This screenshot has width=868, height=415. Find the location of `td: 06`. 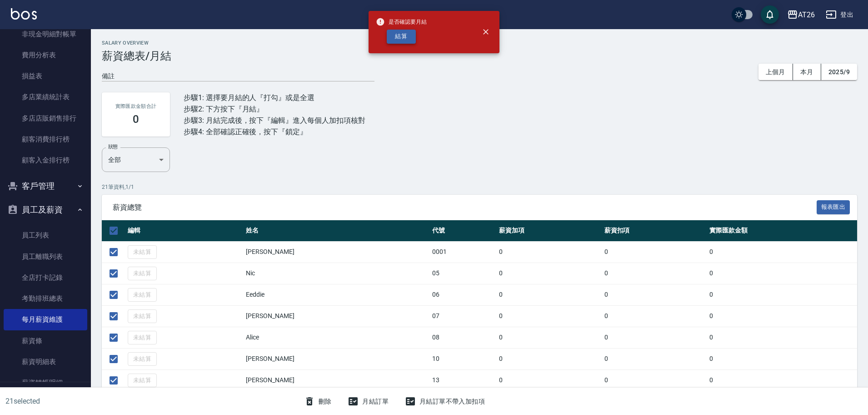

td: 06 is located at coordinates (463, 295).